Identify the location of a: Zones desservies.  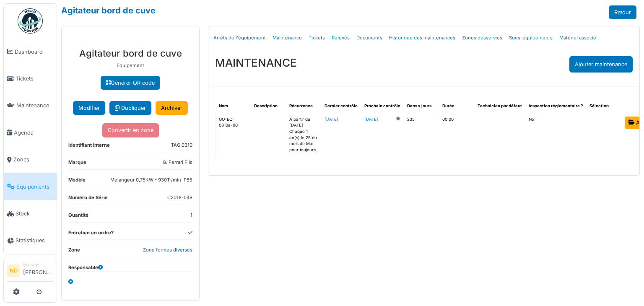
(483, 38).